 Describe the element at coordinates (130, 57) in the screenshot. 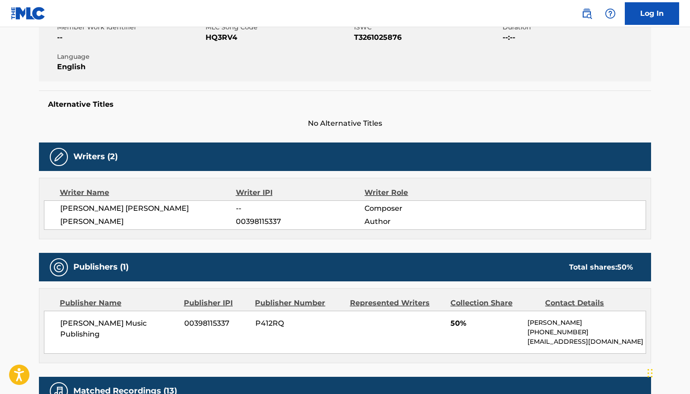

I see `span: Language` at that location.